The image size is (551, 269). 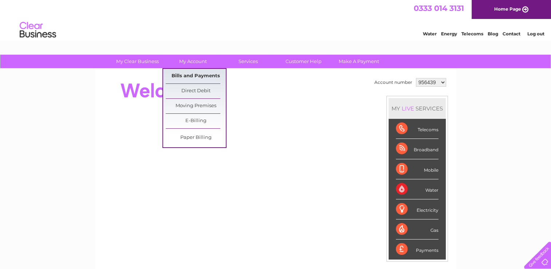 I want to click on div: Electricity, so click(x=417, y=209).